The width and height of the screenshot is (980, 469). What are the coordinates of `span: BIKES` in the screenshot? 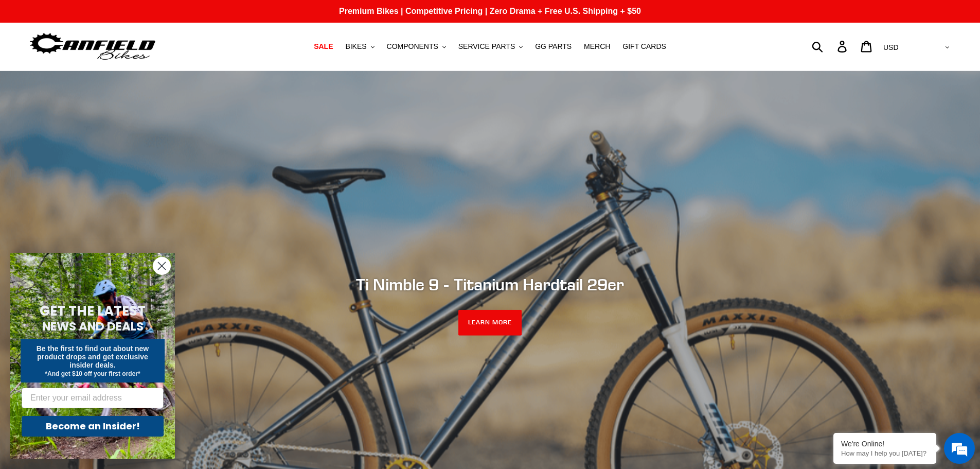 It's located at (356, 46).